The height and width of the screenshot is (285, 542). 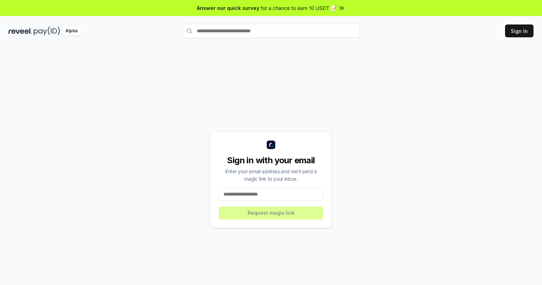 I want to click on img: pay_id, so click(x=47, y=31).